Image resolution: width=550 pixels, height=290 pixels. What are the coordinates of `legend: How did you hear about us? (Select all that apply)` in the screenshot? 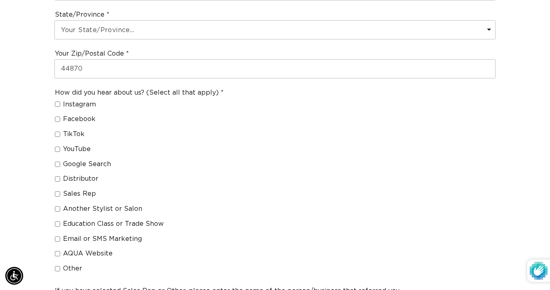 It's located at (139, 93).